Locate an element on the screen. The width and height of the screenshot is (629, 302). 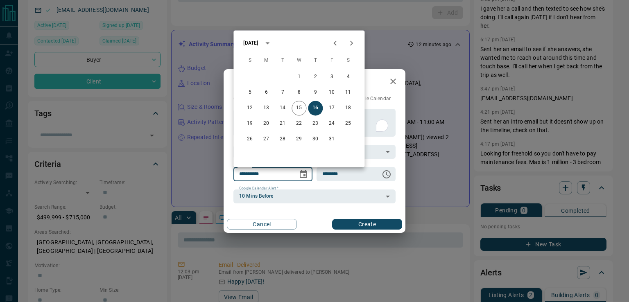
button: 5 is located at coordinates (250, 93).